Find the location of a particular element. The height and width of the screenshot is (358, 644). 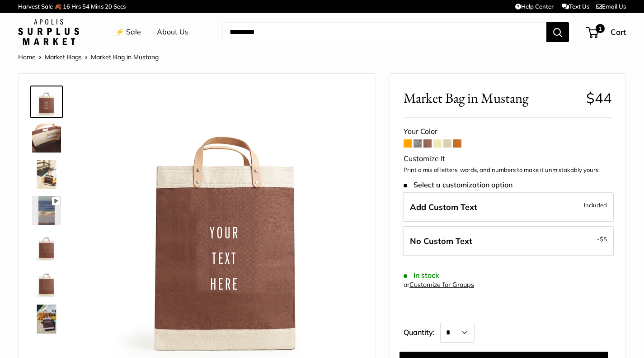

span: Cart is located at coordinates (619, 31).